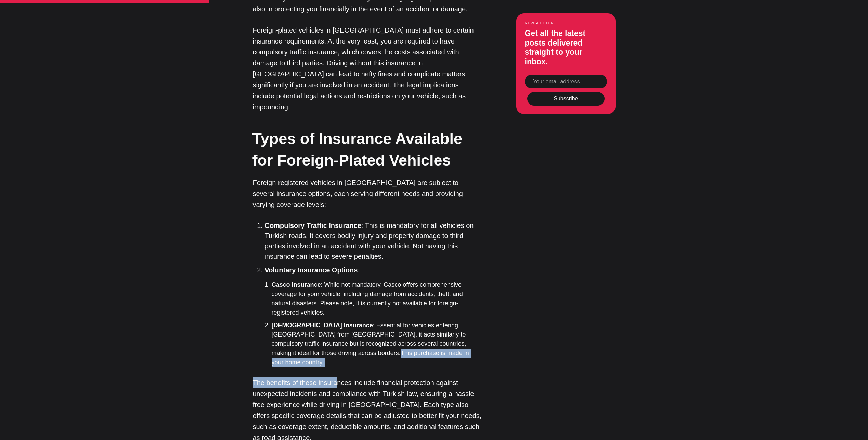 This screenshot has width=868, height=440. What do you see at coordinates (566, 23) in the screenshot?
I see `small: Newsletter` at bounding box center [566, 23].